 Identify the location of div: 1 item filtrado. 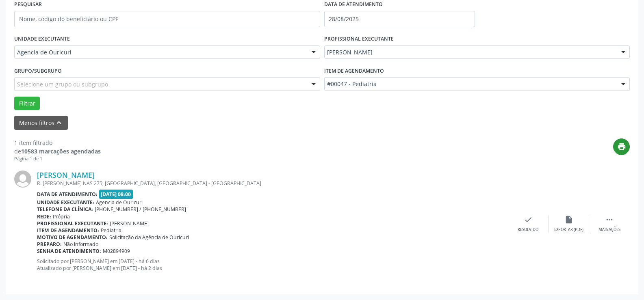
(57, 143).